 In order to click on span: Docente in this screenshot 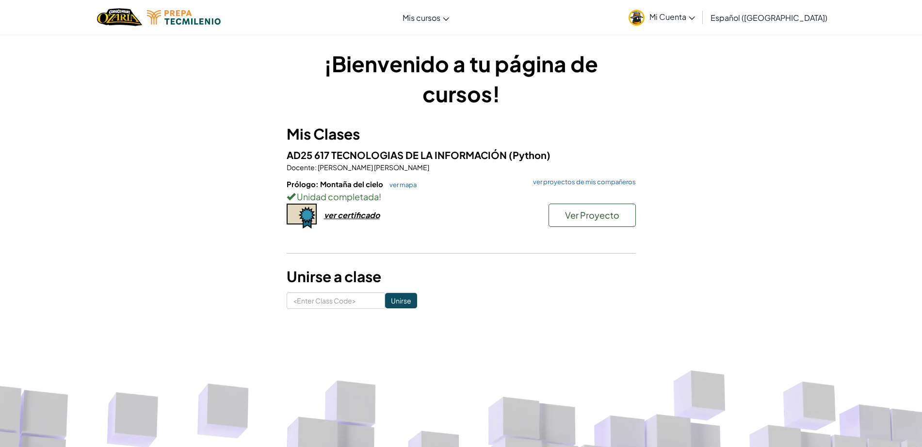, I will do `click(301, 167)`.